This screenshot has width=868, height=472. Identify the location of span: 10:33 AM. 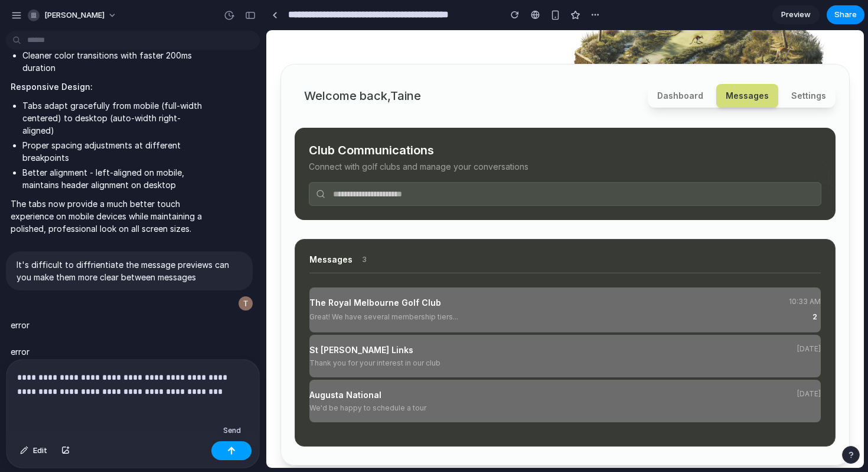
(539, 272).